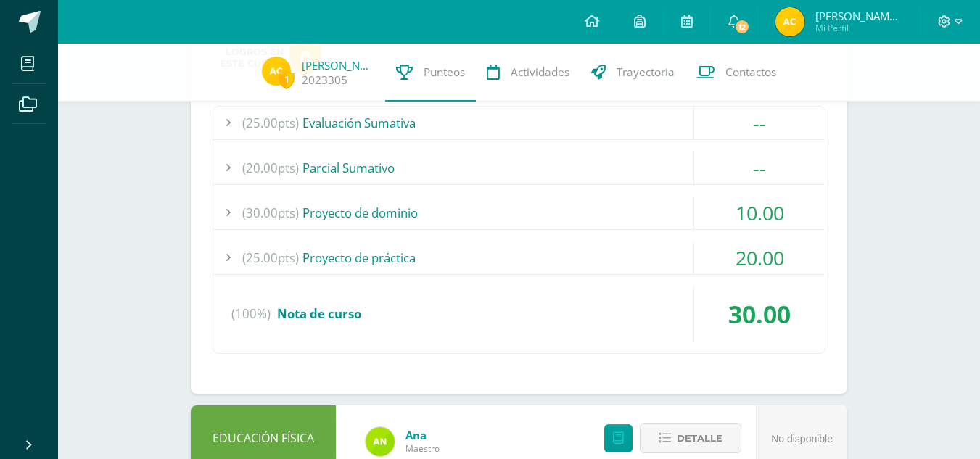 The height and width of the screenshot is (459, 980). Describe the element at coordinates (759, 213) in the screenshot. I see `div: 10.00` at that location.